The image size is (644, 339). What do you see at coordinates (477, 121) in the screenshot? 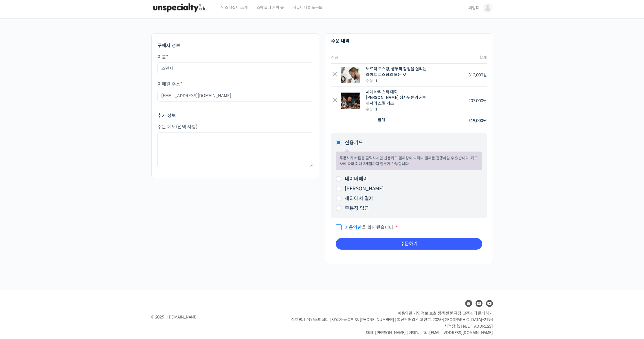
I see `bdi: 519,000` at bounding box center [477, 121].